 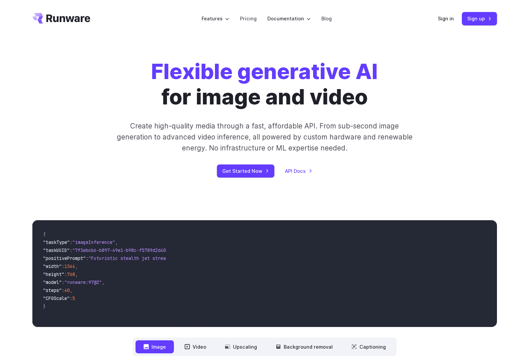 What do you see at coordinates (248, 18) in the screenshot?
I see `a: Pricing` at bounding box center [248, 18].